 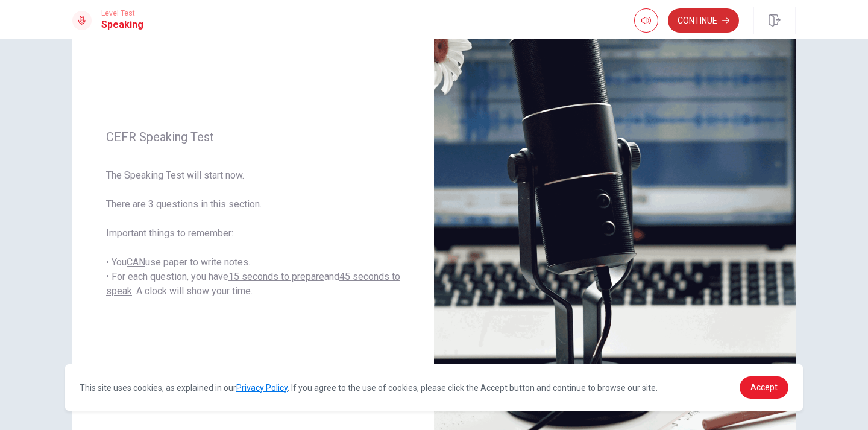 What do you see at coordinates (253, 137) in the screenshot?
I see `span: CEFR Speaking Test` at bounding box center [253, 137].